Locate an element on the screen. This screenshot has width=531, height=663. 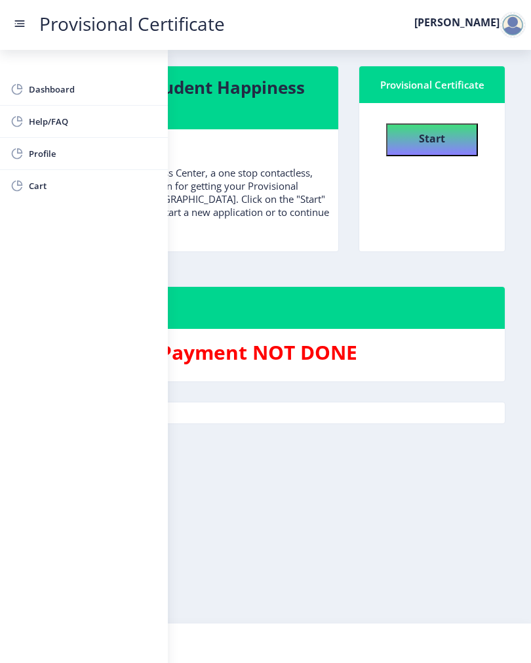
span: Cart is located at coordinates (93, 186).